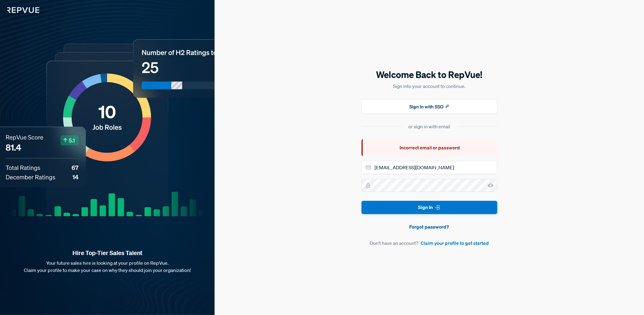  What do you see at coordinates (429, 227) in the screenshot?
I see `a: Forgot password?` at bounding box center [429, 227].